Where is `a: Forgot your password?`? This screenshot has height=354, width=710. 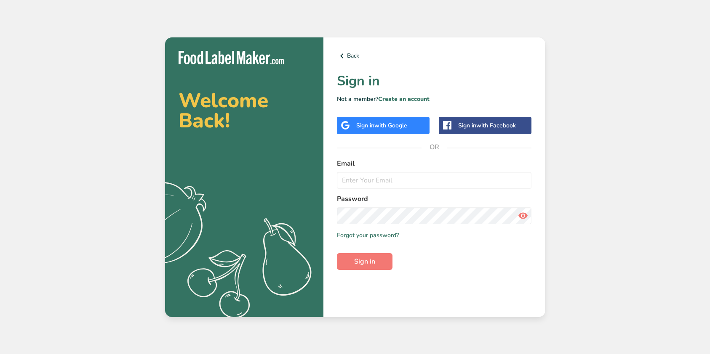
a: Forgot your password? is located at coordinates (368, 235).